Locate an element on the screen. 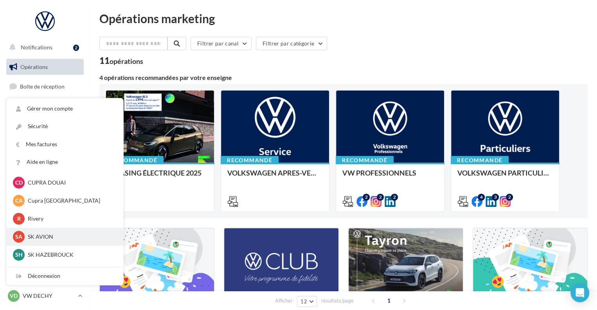 The width and height of the screenshot is (597, 310). button: 12 is located at coordinates (307, 301).